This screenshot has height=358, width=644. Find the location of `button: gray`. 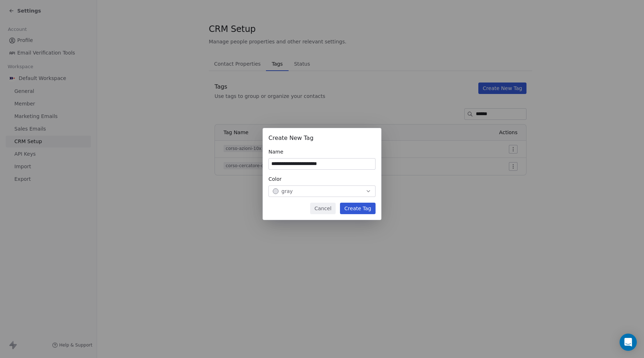

button: gray is located at coordinates (322, 191).